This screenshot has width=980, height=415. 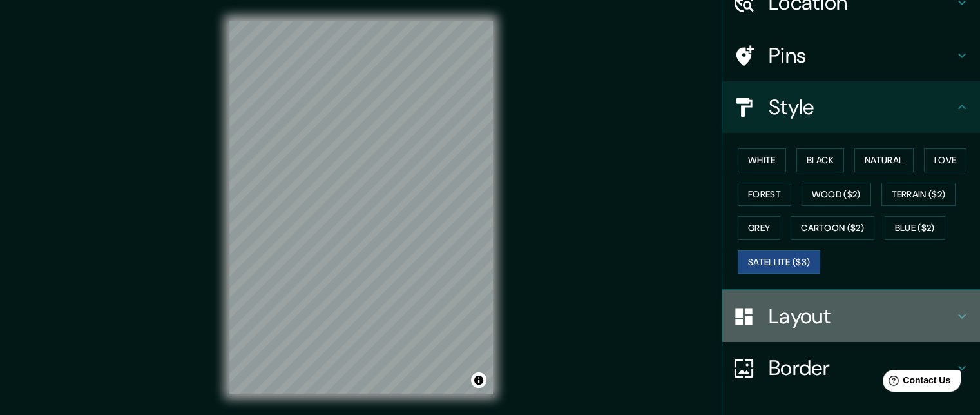 I want to click on h4: Pins, so click(x=861, y=56).